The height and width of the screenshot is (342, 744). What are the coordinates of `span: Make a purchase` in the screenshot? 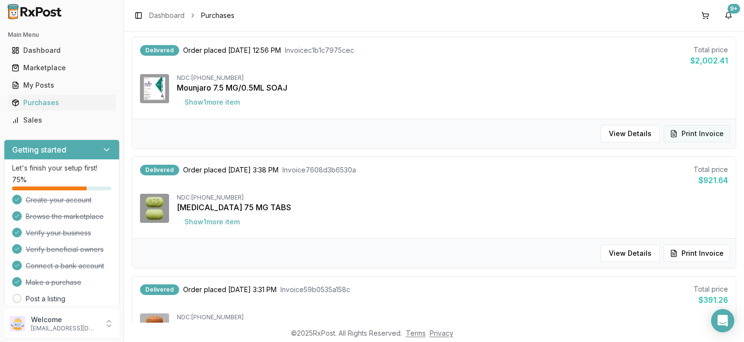 It's located at (53, 282).